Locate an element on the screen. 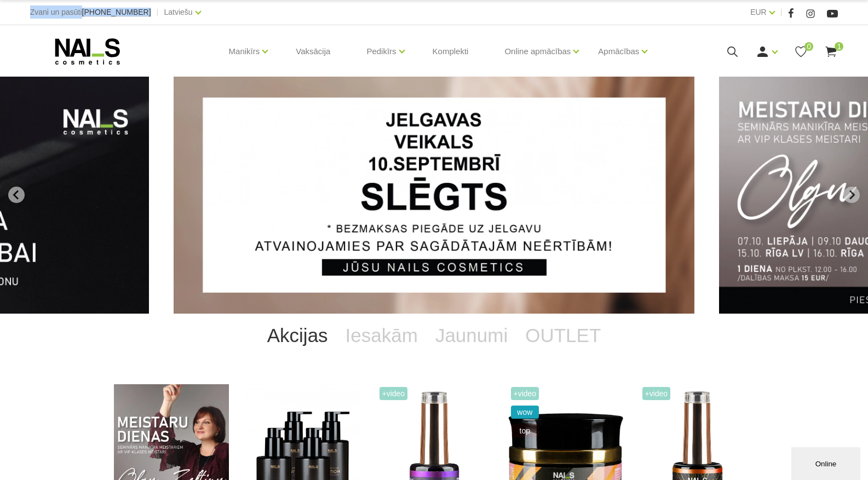 Image resolution: width=868 pixels, height=480 pixels. a: Vaksācija is located at coordinates (312, 51).